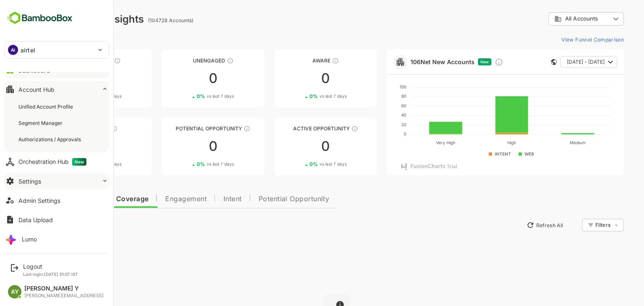 This screenshot has width=644, height=306. Describe the element at coordinates (562, 39) in the screenshot. I see `button: View Funnel Comparison` at that location.